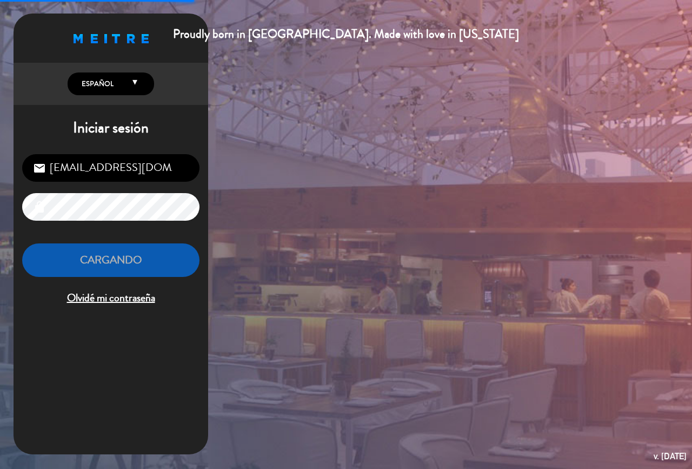  I want to click on input: Correo Electrónico, so click(111, 168).